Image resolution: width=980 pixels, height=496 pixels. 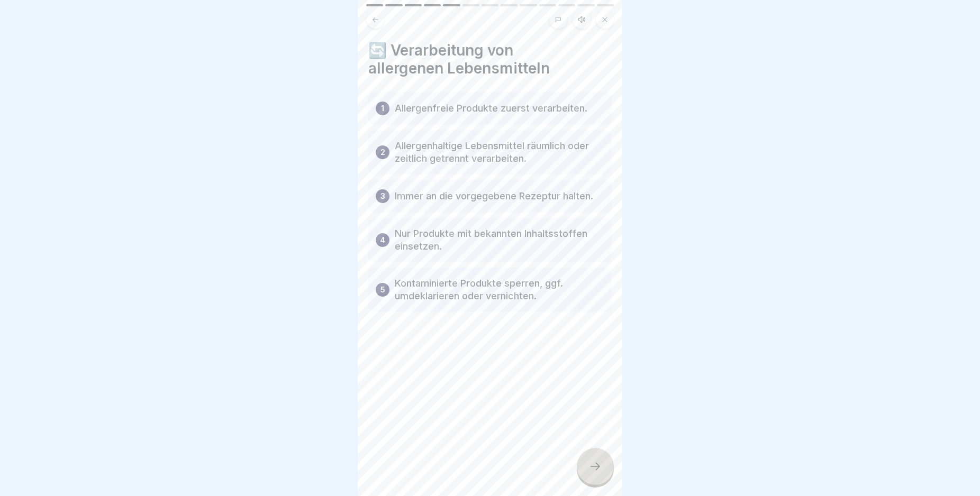 What do you see at coordinates (490, 59) in the screenshot?
I see `h4: 🔄 Verarbeitung von allergenen Lebensmitteln` at bounding box center [490, 59].